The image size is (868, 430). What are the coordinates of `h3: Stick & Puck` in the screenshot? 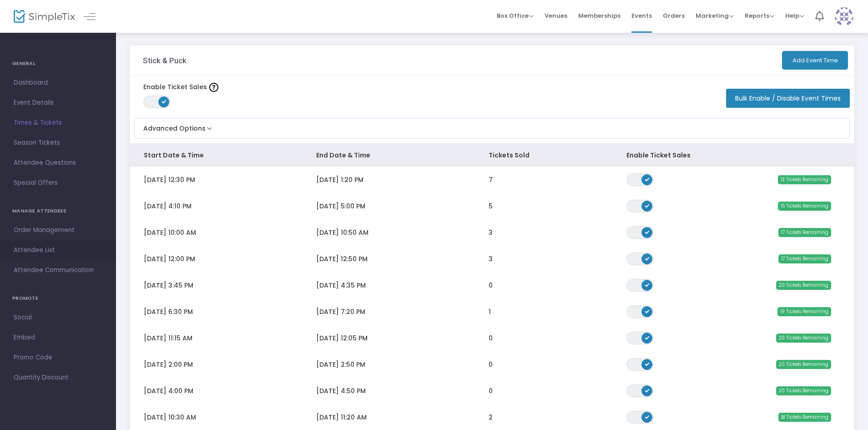 It's located at (165, 61).